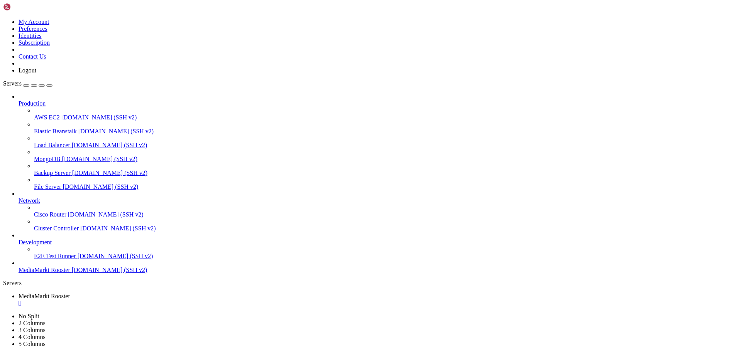  Describe the element at coordinates (52, 145) in the screenshot. I see `span: Load Balancer` at that location.